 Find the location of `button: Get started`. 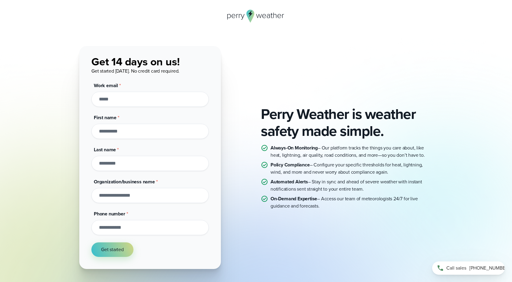

button: Get started is located at coordinates (112, 250).